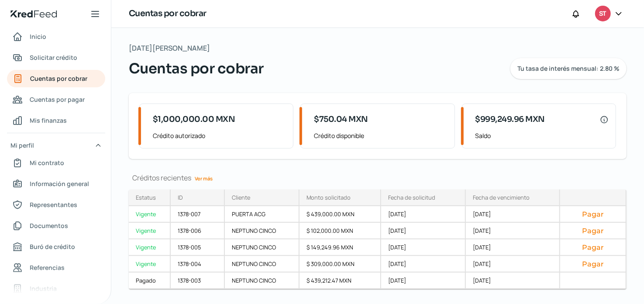 The width and height of the screenshot is (644, 304). What do you see at coordinates (219, 135) in the screenshot?
I see `span: Crédito autorizado` at bounding box center [219, 135].